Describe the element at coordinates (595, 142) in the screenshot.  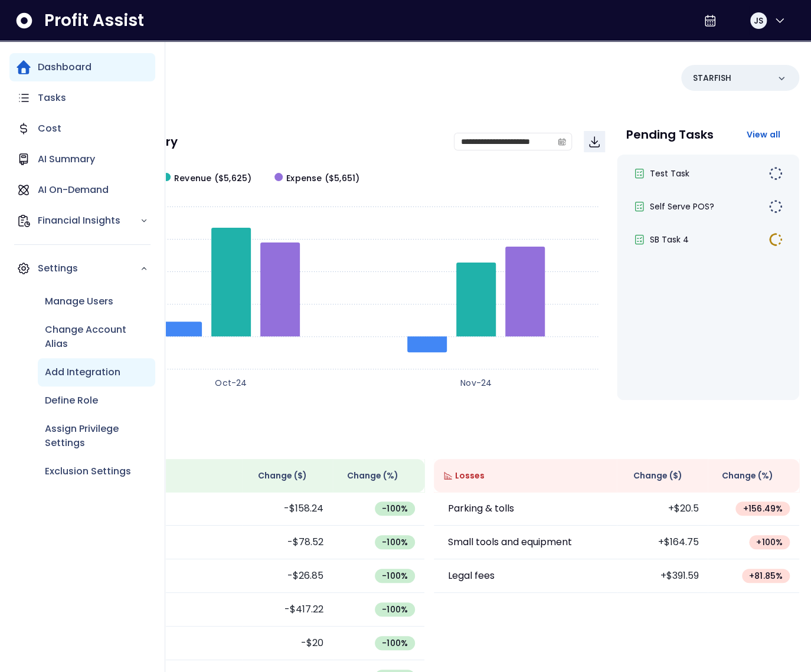
I see `button: Download` at that location.